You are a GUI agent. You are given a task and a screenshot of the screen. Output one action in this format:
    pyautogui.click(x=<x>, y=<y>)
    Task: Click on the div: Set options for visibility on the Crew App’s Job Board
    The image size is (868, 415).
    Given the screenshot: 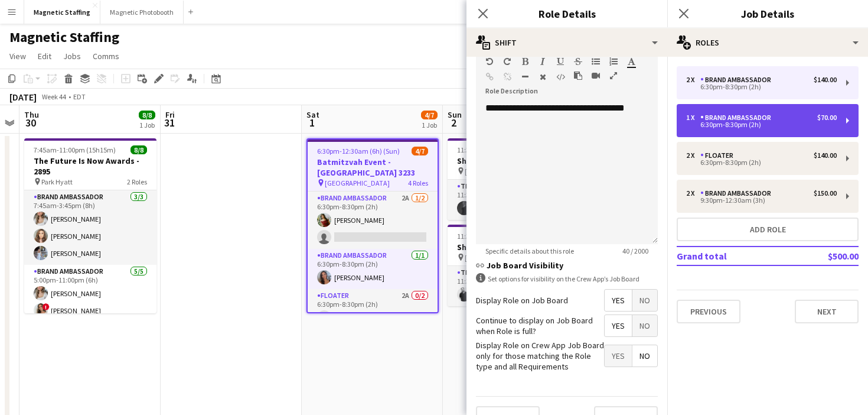 What is the action you would take?
    pyautogui.click(x=567, y=279)
    